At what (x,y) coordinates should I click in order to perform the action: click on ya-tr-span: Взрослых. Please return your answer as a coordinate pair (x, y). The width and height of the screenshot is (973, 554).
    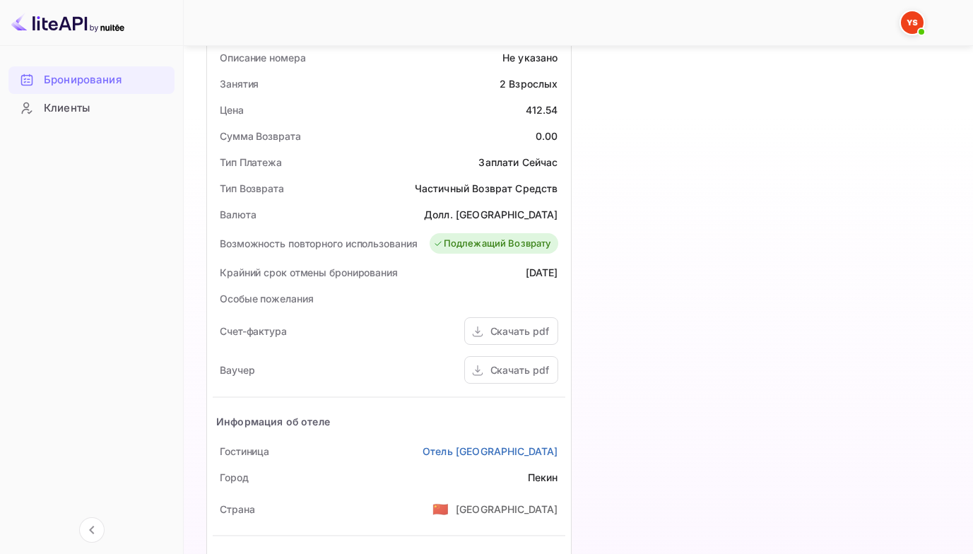
    Looking at the image, I should click on (533, 83).